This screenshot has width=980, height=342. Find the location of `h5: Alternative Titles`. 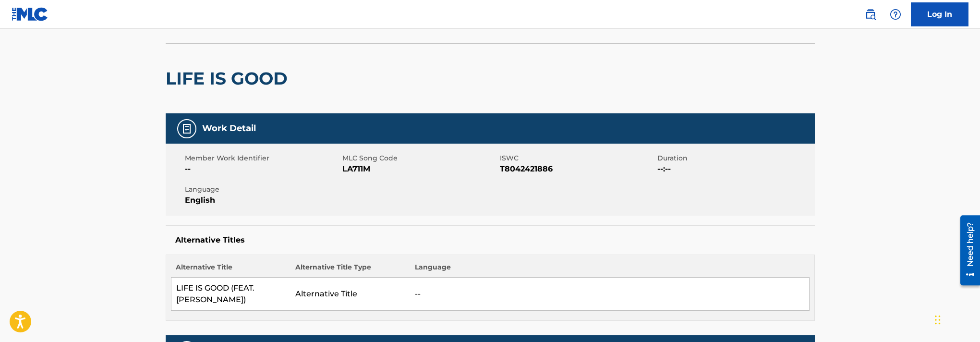

h5: Alternative Titles is located at coordinates (490, 240).